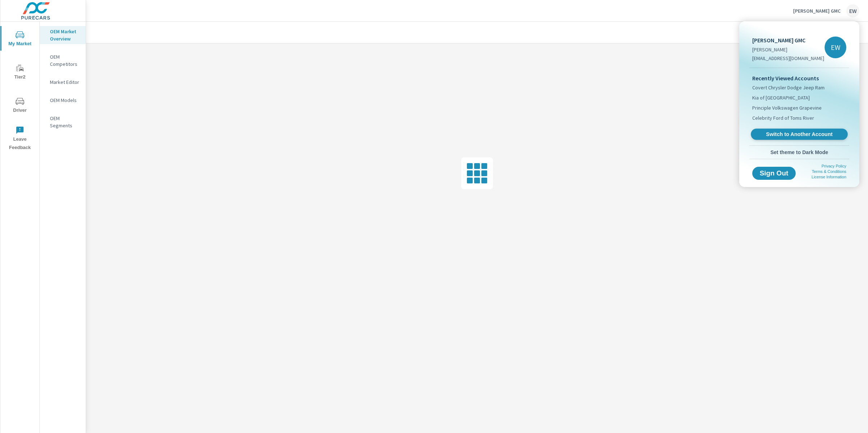 The height and width of the screenshot is (433, 868). I want to click on span: Celebrity Ford of Toms River, so click(783, 118).